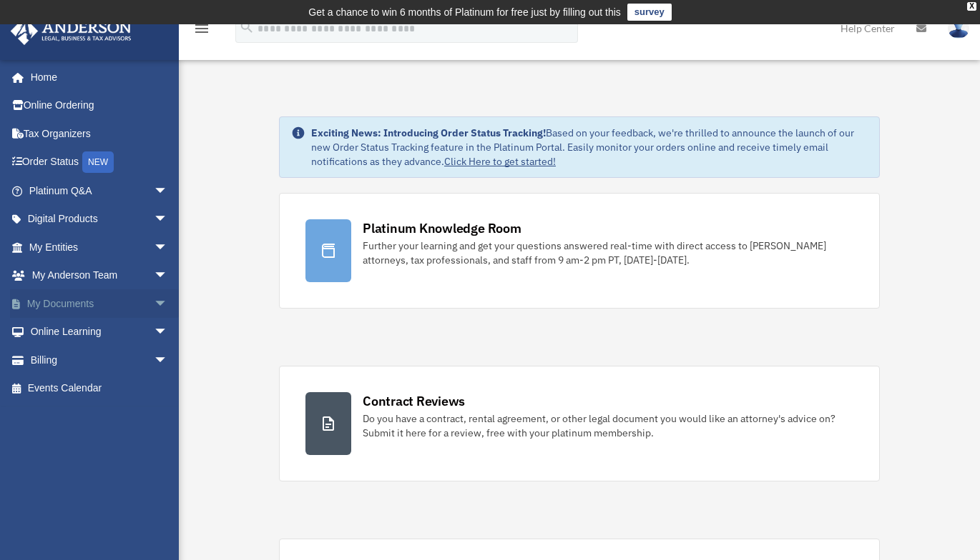  I want to click on i: search, so click(247, 27).